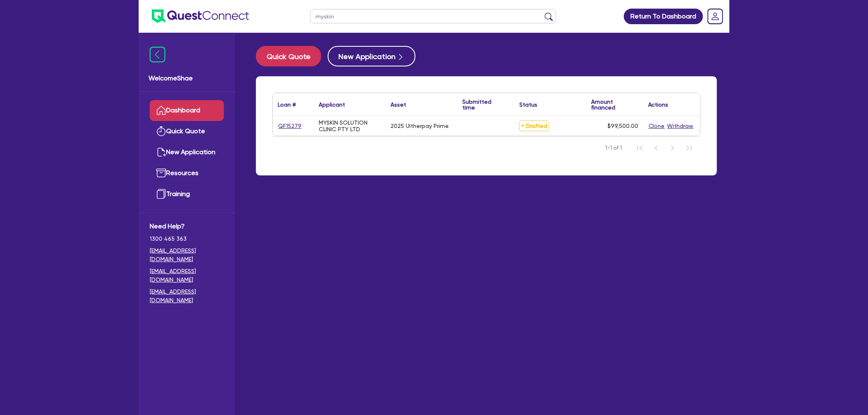  What do you see at coordinates (161, 194) in the screenshot?
I see `img: training` at bounding box center [161, 194].